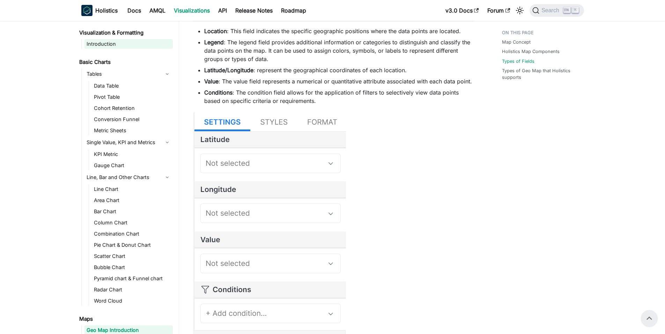 This screenshot has width=665, height=334. What do you see at coordinates (192, 10) in the screenshot?
I see `a: Visualizations` at bounding box center [192, 10].